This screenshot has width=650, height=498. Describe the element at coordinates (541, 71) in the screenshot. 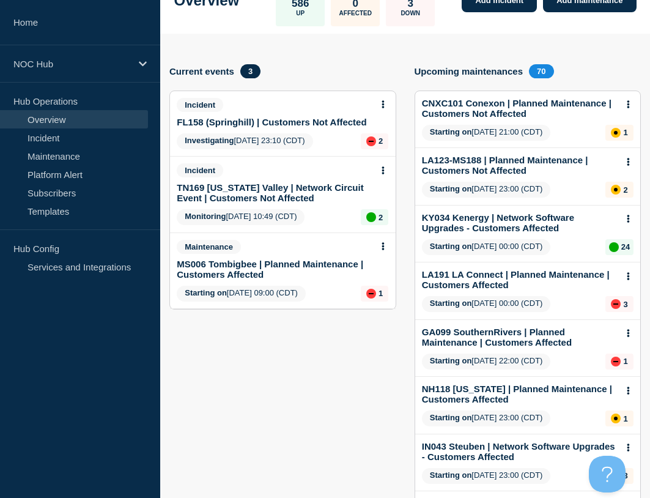

I see `span: 70` at that location.